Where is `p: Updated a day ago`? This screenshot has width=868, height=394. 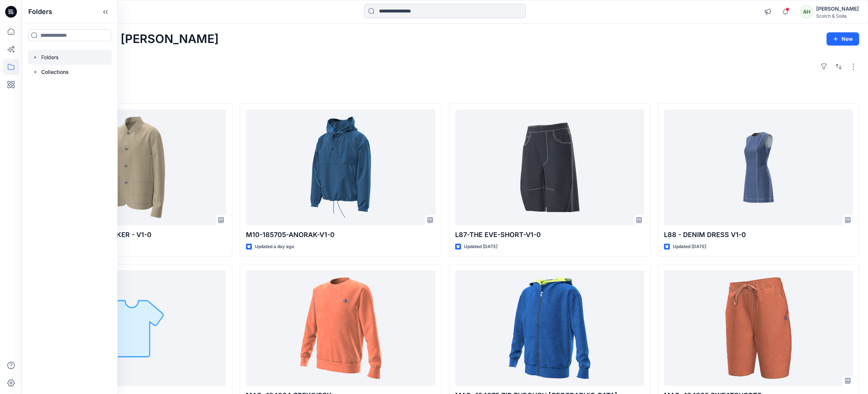 p: Updated a day ago is located at coordinates (274, 246).